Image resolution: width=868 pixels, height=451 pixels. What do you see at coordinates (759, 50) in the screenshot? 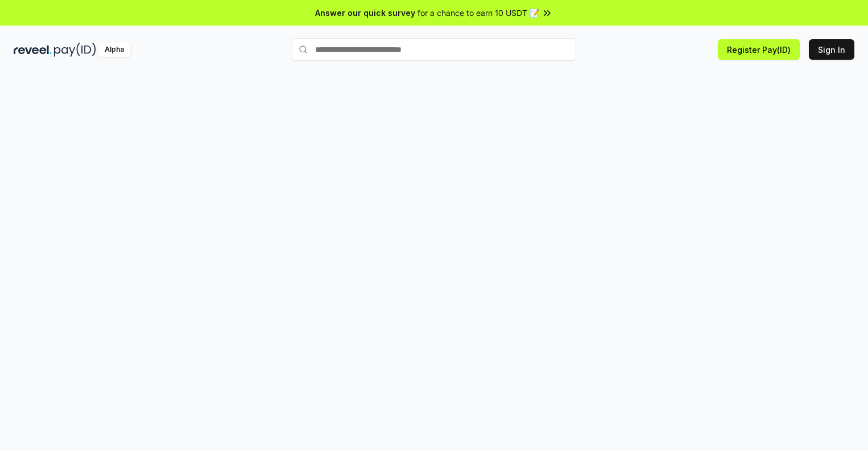
I see `button: Register Pay(ID)` at bounding box center [759, 50].